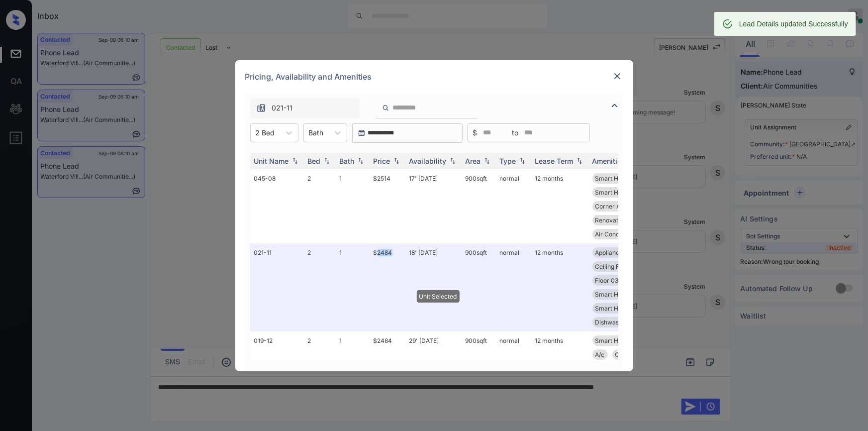 This screenshot has width=868, height=431. What do you see at coordinates (619, 252) in the screenshot?
I see `span: Appliances Stai...` at bounding box center [619, 252].